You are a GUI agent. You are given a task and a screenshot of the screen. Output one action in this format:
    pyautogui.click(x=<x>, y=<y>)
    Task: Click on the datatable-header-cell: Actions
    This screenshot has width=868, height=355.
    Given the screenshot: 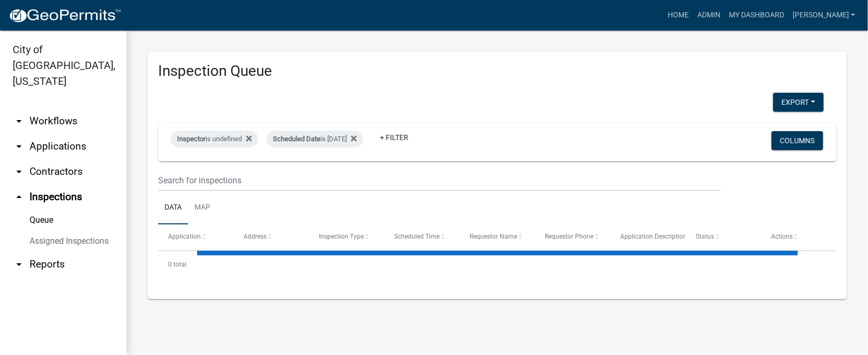 What is the action you would take?
    pyautogui.click(x=798, y=237)
    